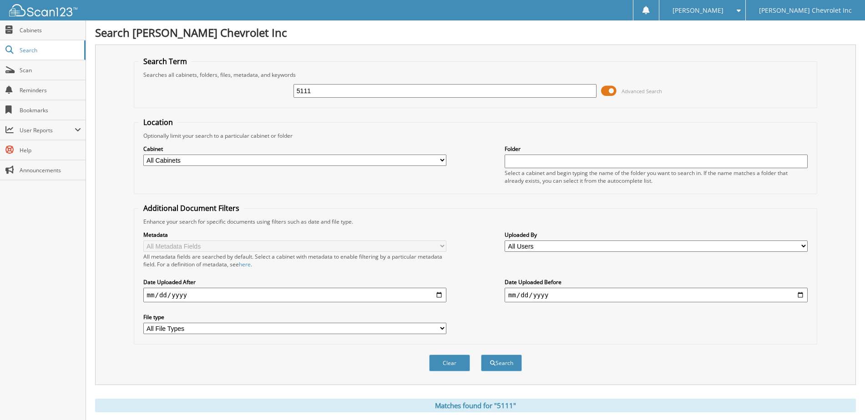 The width and height of the screenshot is (865, 420). What do you see at coordinates (449, 363) in the screenshot?
I see `button: Clear` at bounding box center [449, 363].